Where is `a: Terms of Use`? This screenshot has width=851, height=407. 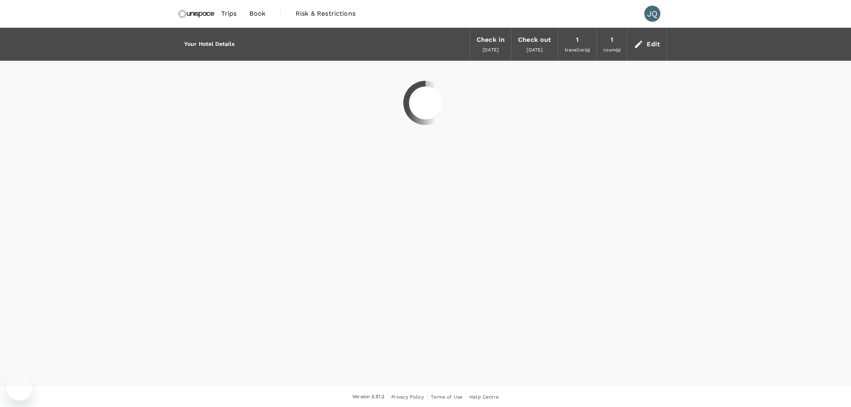 a: Terms of Use is located at coordinates (446, 397).